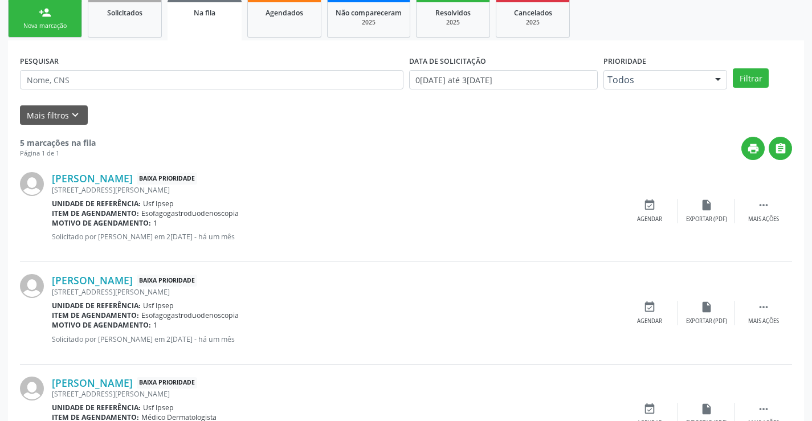 The height and width of the screenshot is (421, 812). I want to click on label: Prioridade, so click(624, 61).